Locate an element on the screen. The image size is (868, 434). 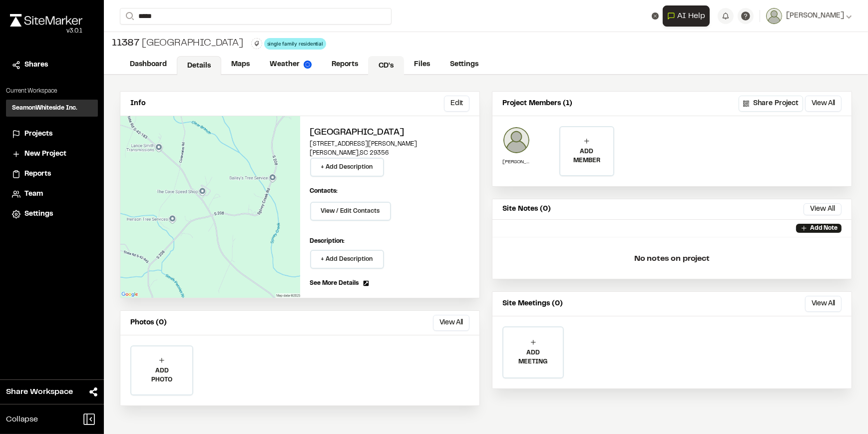
img: User is located at coordinates (774, 16).